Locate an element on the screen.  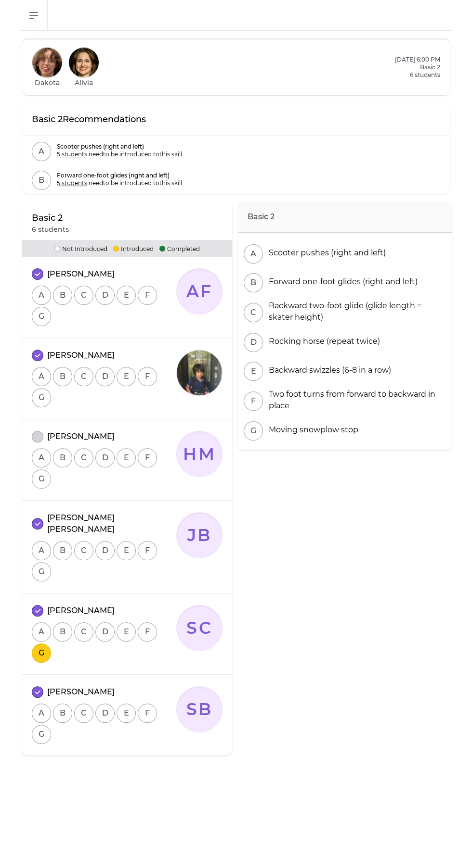
text: SC is located at coordinates (200, 628).